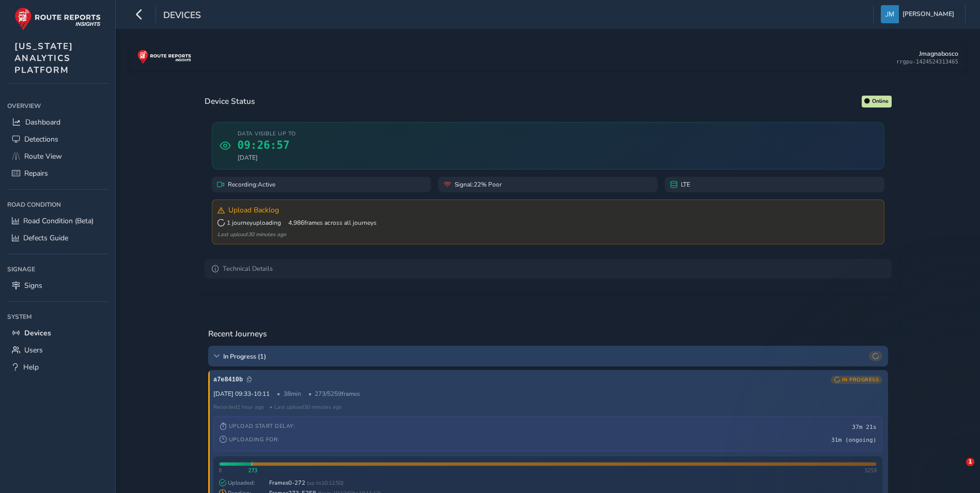  What do you see at coordinates (57, 122) in the screenshot?
I see `a: Dashboard` at bounding box center [57, 122].